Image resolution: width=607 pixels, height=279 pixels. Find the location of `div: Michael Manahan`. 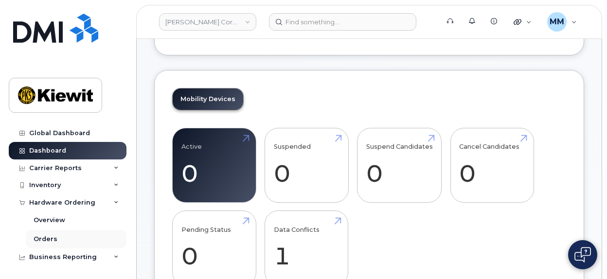

div: Michael Manahan is located at coordinates (562, 22).